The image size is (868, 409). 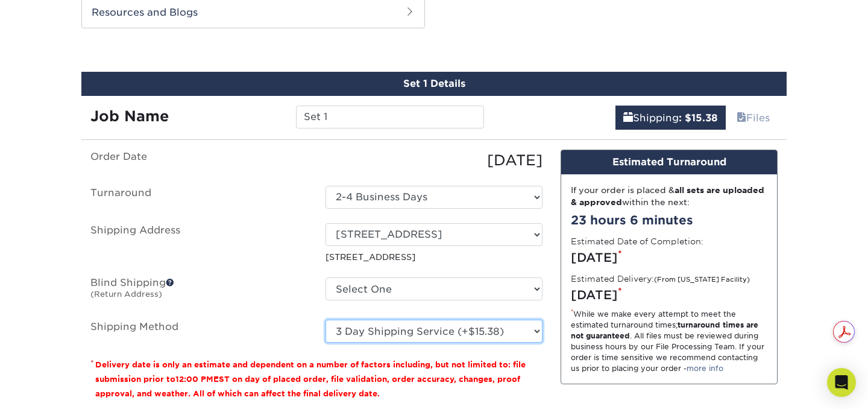 I want to click on span: 12:00 PM, so click(x=194, y=379).